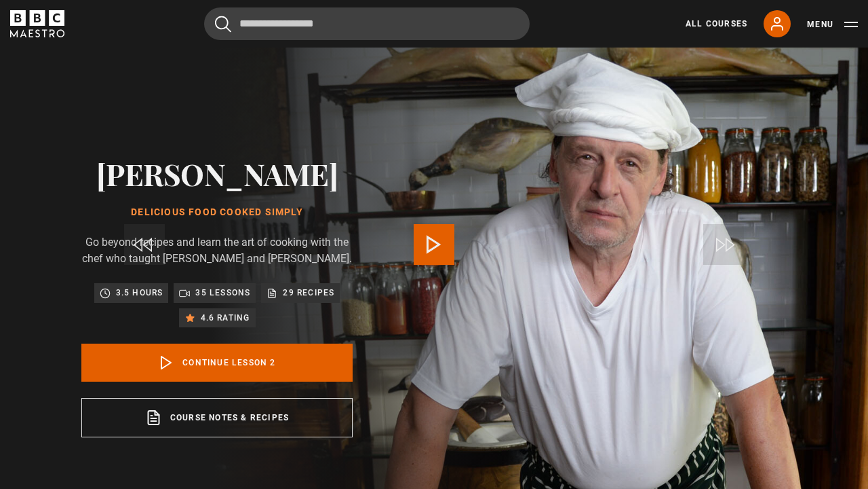  I want to click on input: Search, so click(367, 24).